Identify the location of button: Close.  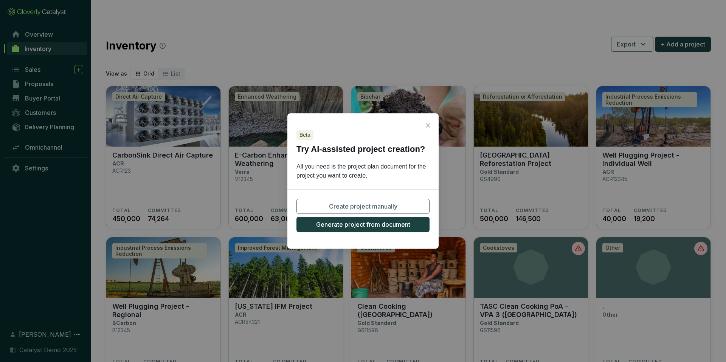
(428, 126).